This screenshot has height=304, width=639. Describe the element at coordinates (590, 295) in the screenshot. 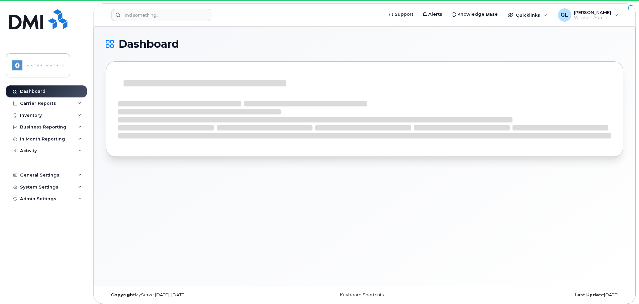

I see `strong: Last Update` at that location.